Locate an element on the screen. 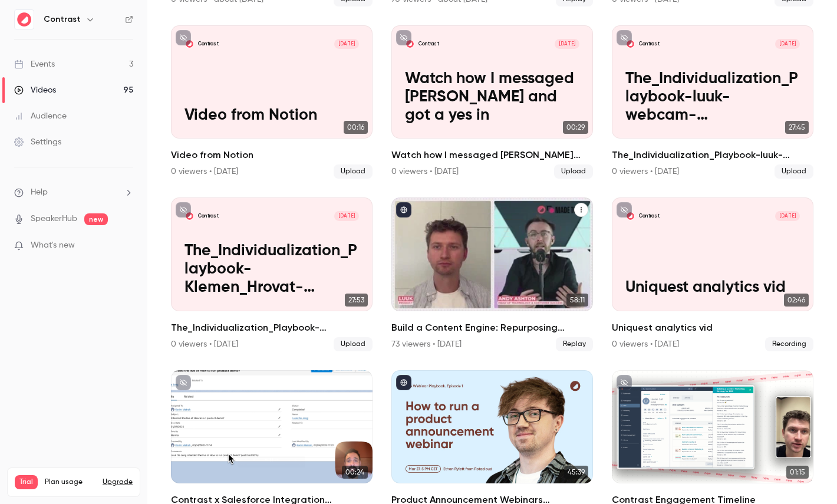 The width and height of the screenshot is (837, 504). span: Recording is located at coordinates (789, 344).